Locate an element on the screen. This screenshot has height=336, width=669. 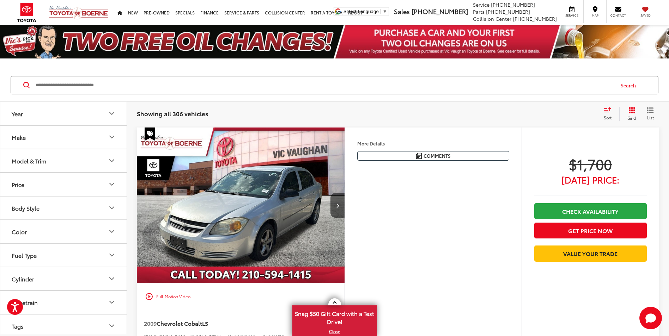
img: 2009 Chevrolet Cobalt LS is located at coordinates (241, 206).